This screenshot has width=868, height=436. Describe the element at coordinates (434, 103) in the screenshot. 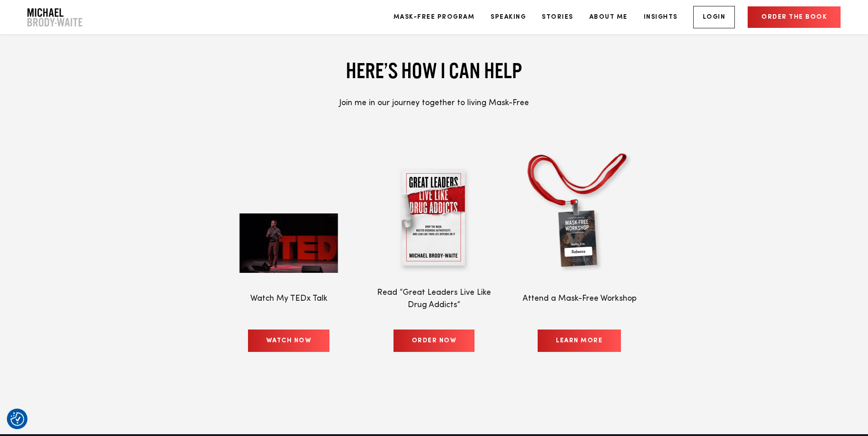

I see `span: Join me in our journey together to living Mask-Free` at that location.